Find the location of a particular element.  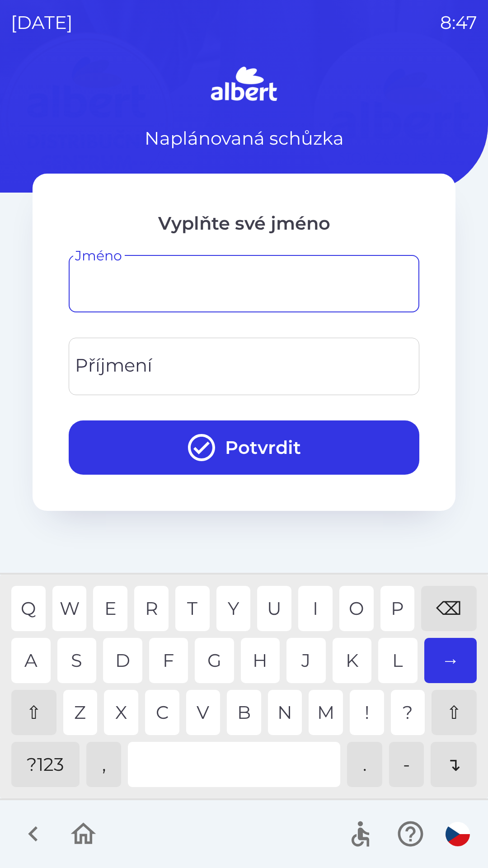

p: 8:47 is located at coordinates (459, 23).